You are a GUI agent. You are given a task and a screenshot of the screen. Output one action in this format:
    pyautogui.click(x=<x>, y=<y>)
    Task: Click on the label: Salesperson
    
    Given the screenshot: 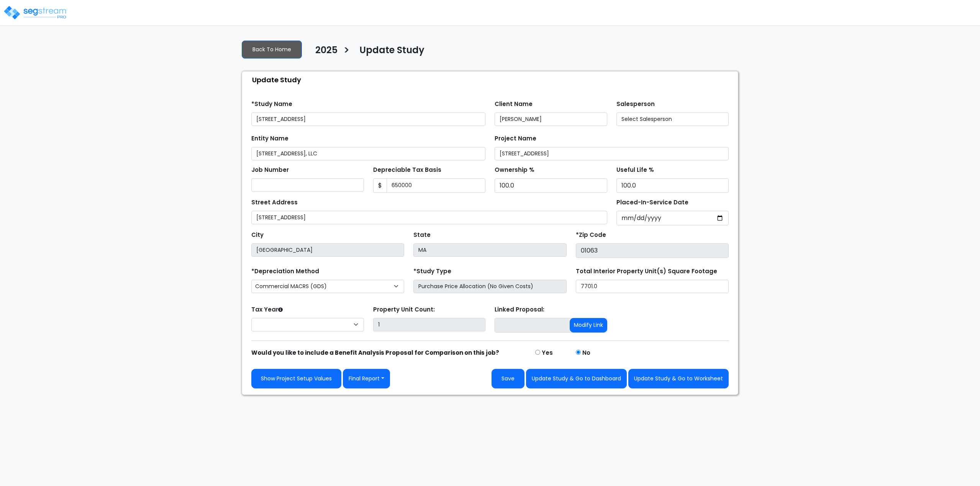 What is the action you would take?
    pyautogui.click(x=635, y=104)
    